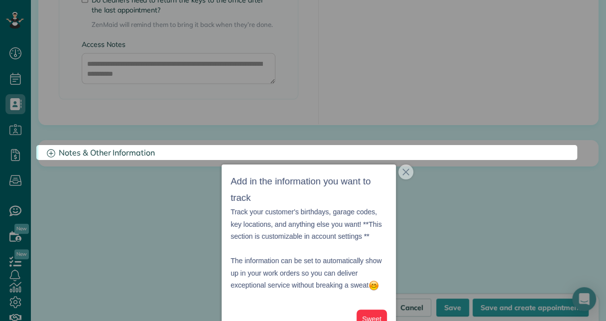 The width and height of the screenshot is (606, 321). What do you see at coordinates (374, 285) in the screenshot?
I see `img: :blush:` at bounding box center [374, 285].